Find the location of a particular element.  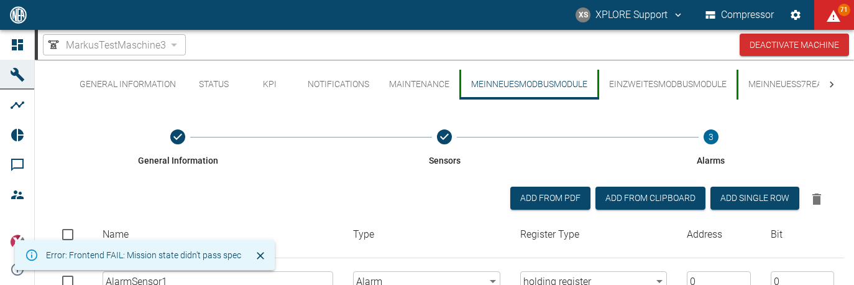

button: Add single row is located at coordinates (754, 198).